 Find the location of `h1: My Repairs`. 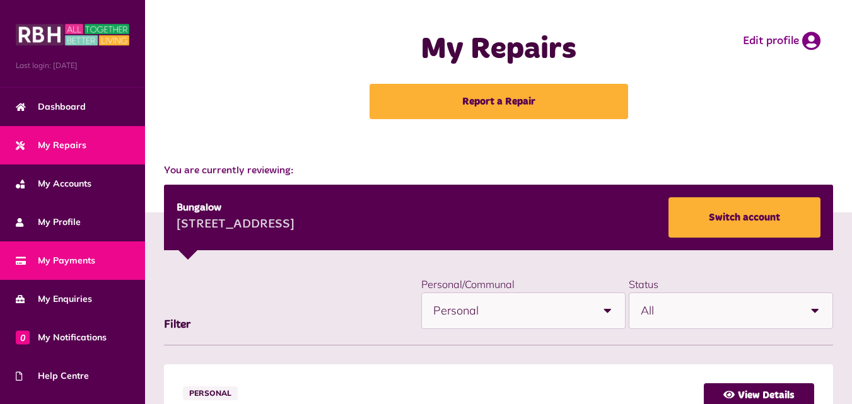

h1: My Repairs is located at coordinates (498, 50).